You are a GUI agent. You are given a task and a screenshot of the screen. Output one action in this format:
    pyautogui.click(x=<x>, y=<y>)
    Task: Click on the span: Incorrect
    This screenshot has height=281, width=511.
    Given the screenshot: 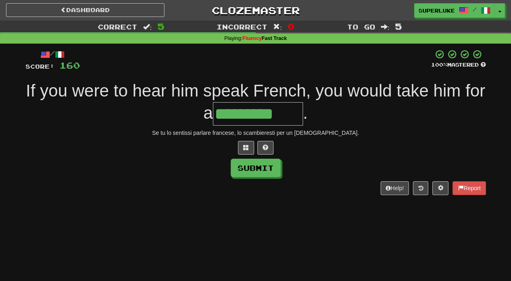 What is the action you would take?
    pyautogui.click(x=242, y=27)
    